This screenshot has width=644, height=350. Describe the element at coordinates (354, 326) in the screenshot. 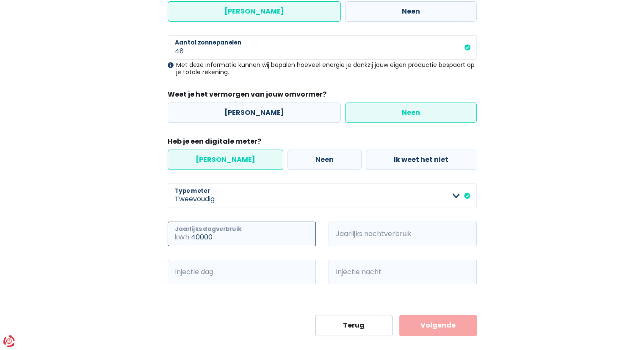

I see `button: Terug` at that location.